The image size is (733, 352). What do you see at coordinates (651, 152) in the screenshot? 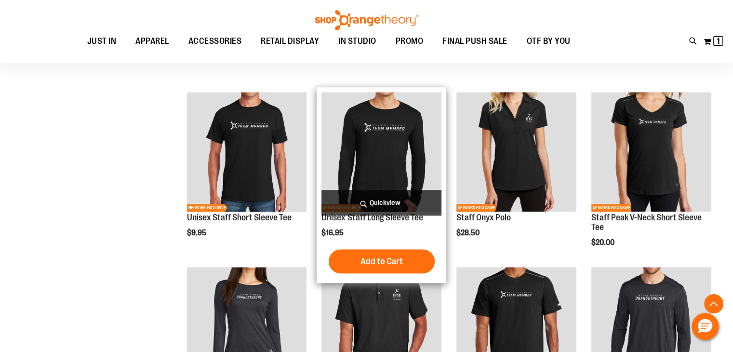
I see `img: Product image for Peak V-Neck Short Sleeve Tee` at bounding box center [651, 152].